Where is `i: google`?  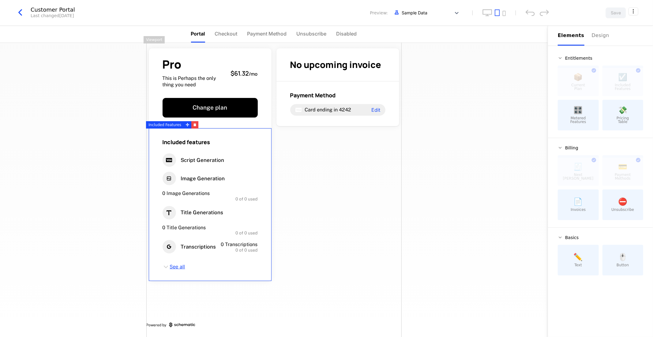 i: google is located at coordinates (169, 247).